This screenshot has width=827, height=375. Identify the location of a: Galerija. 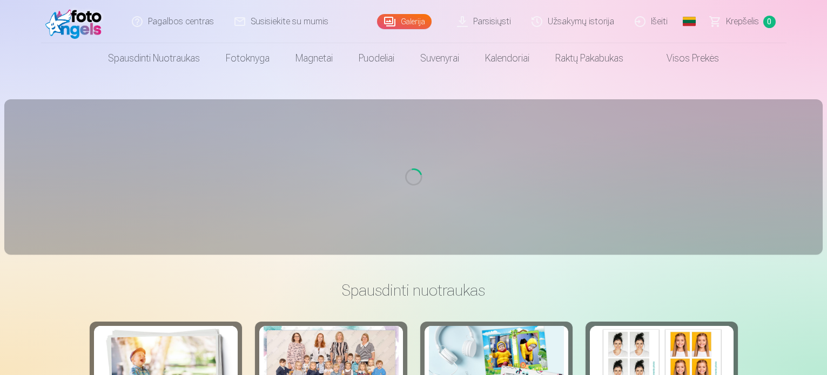
(404, 22).